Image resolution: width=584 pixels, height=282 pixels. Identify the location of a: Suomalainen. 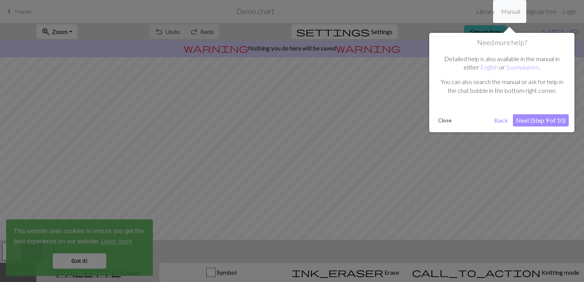
(523, 67).